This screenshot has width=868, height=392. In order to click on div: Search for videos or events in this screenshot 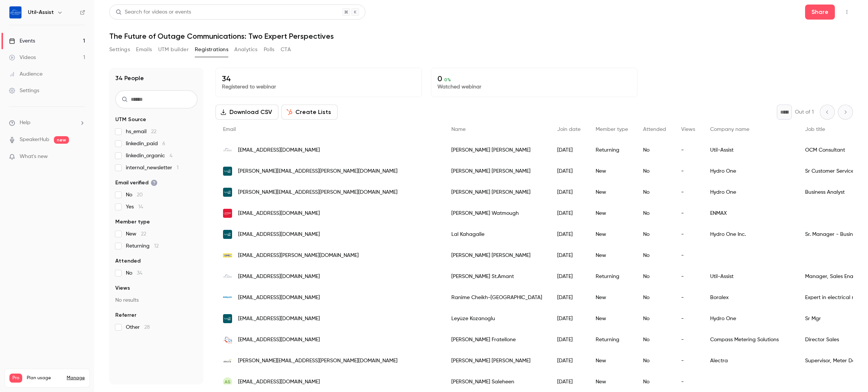, I will do `click(154, 12)`.